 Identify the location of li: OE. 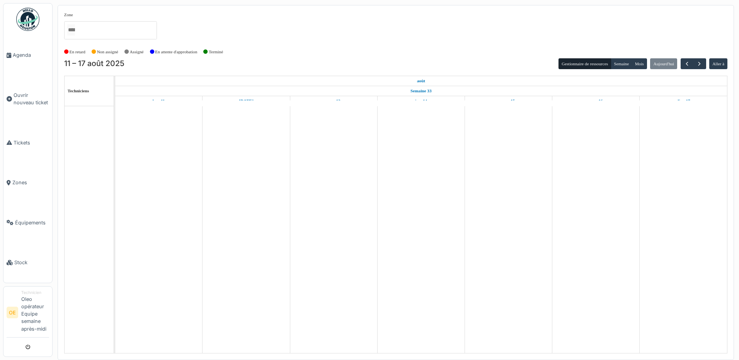
(12, 313).